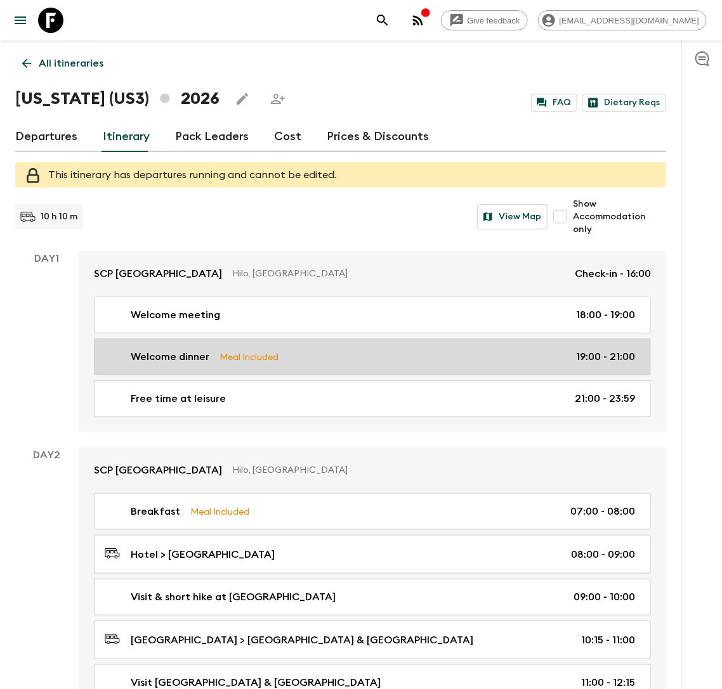 This screenshot has width=722, height=689. Describe the element at coordinates (126, 137) in the screenshot. I see `a: Itinerary` at that location.